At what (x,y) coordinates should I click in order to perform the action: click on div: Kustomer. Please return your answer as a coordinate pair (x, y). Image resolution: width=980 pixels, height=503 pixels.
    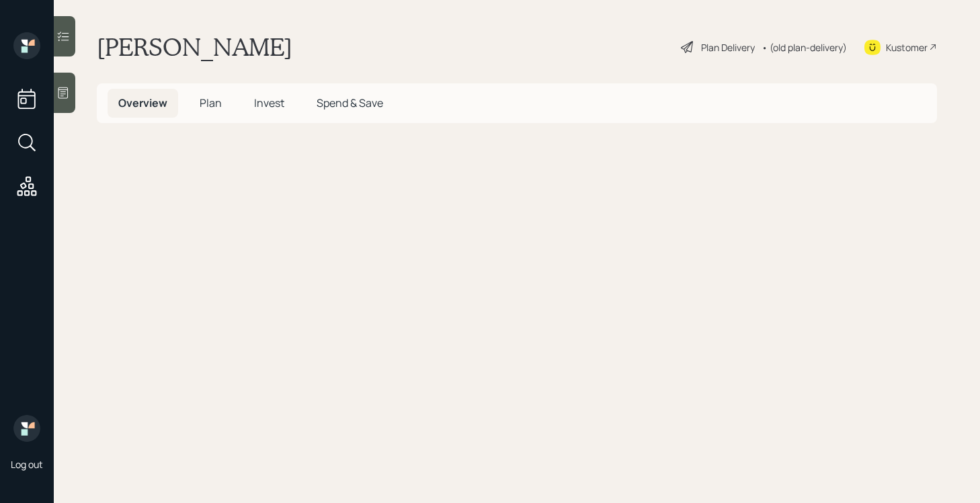
    Looking at the image, I should click on (907, 47).